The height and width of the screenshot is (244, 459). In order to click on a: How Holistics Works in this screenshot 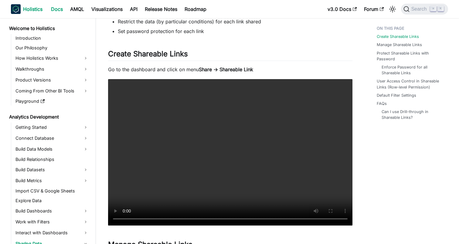, I will do `click(52, 58)`.